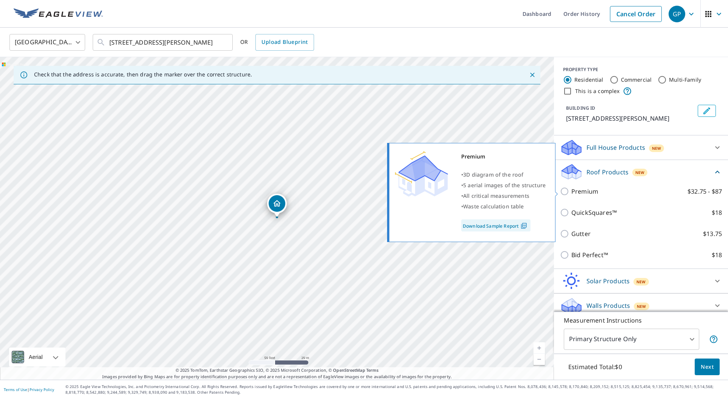 This screenshot has height=399, width=728. Describe the element at coordinates (707, 367) in the screenshot. I see `span: Next` at that location.